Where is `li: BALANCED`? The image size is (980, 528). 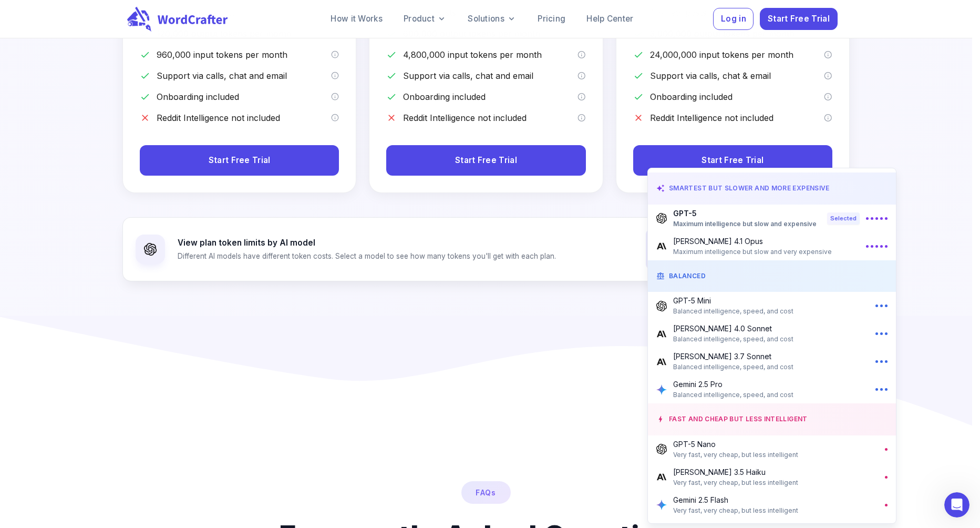 li: BALANCED is located at coordinates (772, 276).